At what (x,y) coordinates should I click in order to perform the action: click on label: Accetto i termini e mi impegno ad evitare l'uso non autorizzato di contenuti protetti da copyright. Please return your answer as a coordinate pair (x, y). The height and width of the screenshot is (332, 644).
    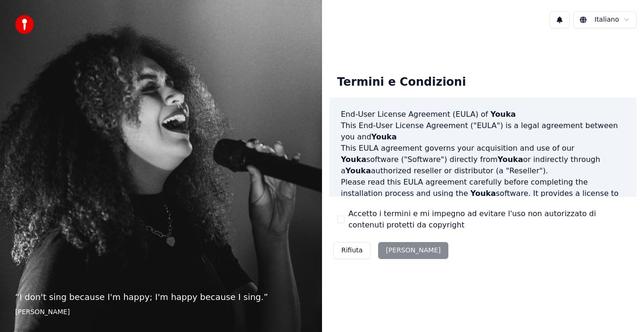
    Looking at the image, I should click on (489, 220).